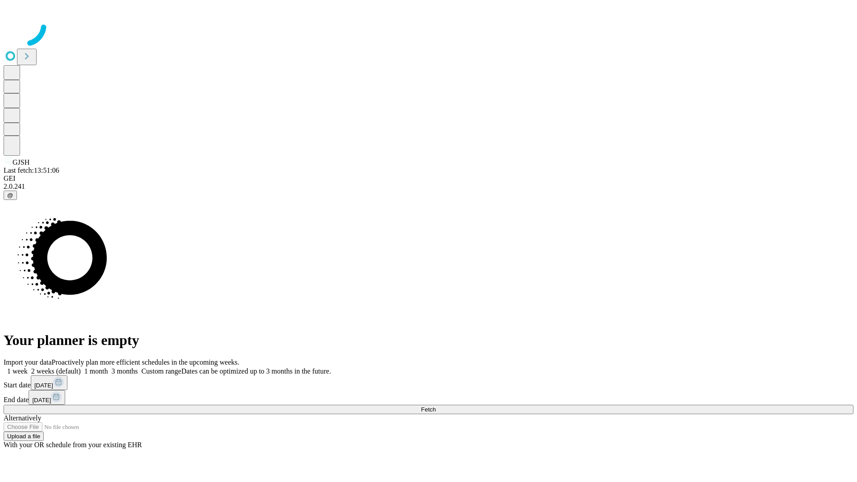  What do you see at coordinates (256, 371) in the screenshot?
I see `span: Dates can be optimized up to 3 months in the future.` at bounding box center [256, 371].